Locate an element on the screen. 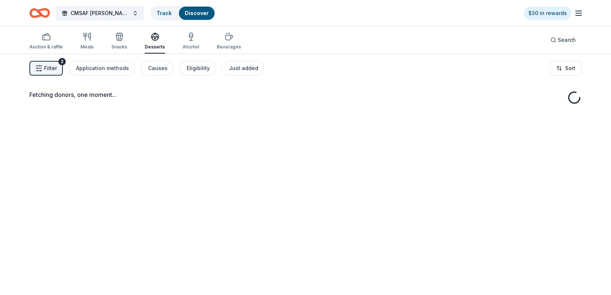 This screenshot has width=611, height=295. div: Meals is located at coordinates (87, 47).